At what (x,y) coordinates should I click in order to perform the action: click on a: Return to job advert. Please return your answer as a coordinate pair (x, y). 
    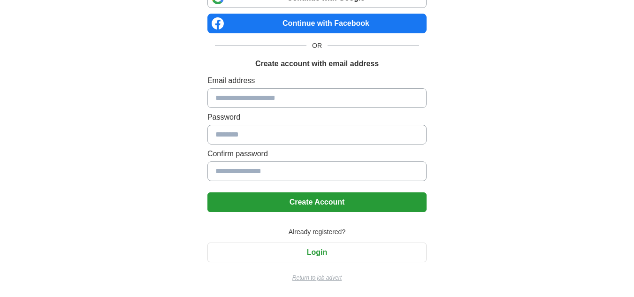
    Looking at the image, I should click on (317, 278).